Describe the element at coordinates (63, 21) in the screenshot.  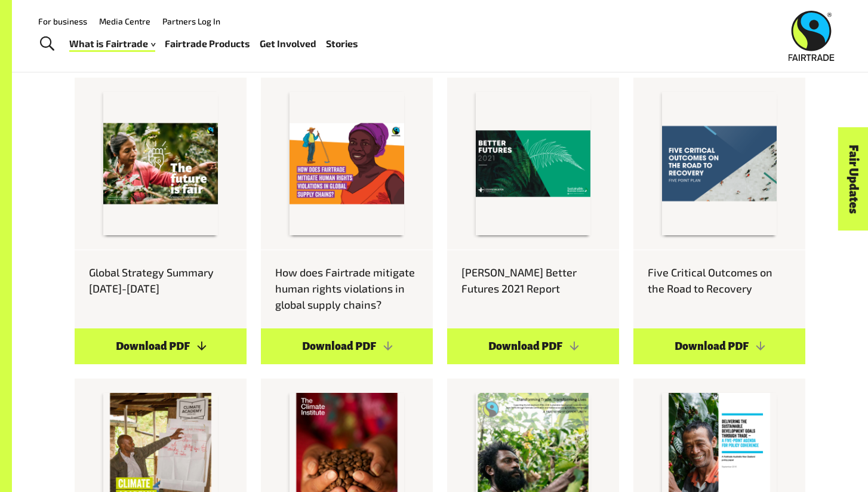
I see `a: For business` at that location.